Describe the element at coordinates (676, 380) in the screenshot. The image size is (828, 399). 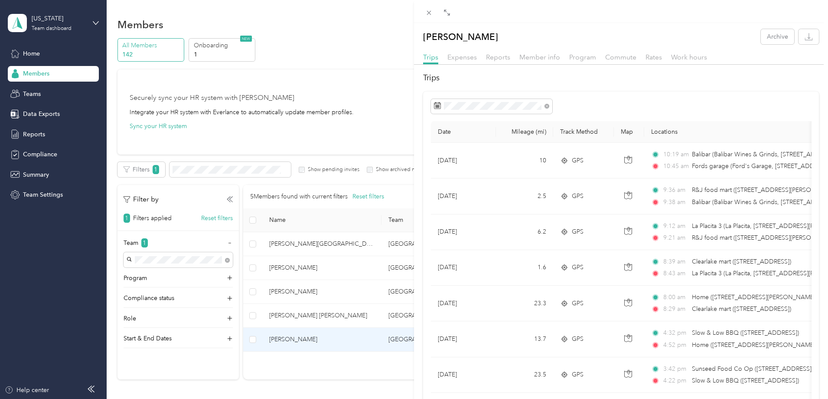
I see `span: 4:22 pm` at that location.